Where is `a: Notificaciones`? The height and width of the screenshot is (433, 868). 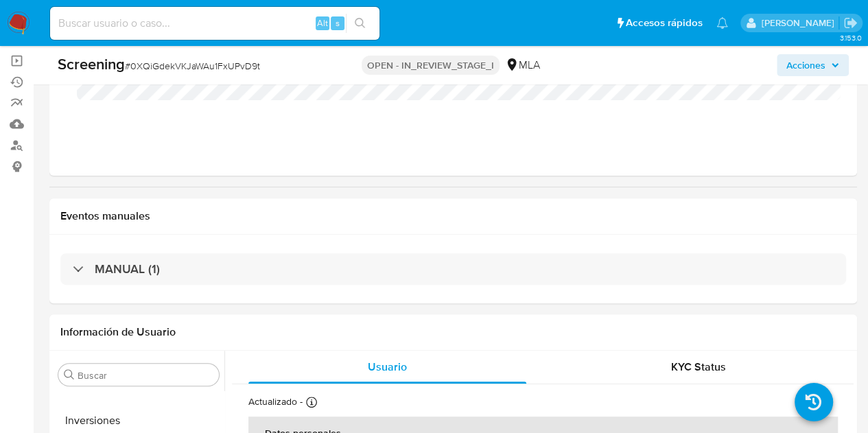 a: Notificaciones is located at coordinates (722, 23).